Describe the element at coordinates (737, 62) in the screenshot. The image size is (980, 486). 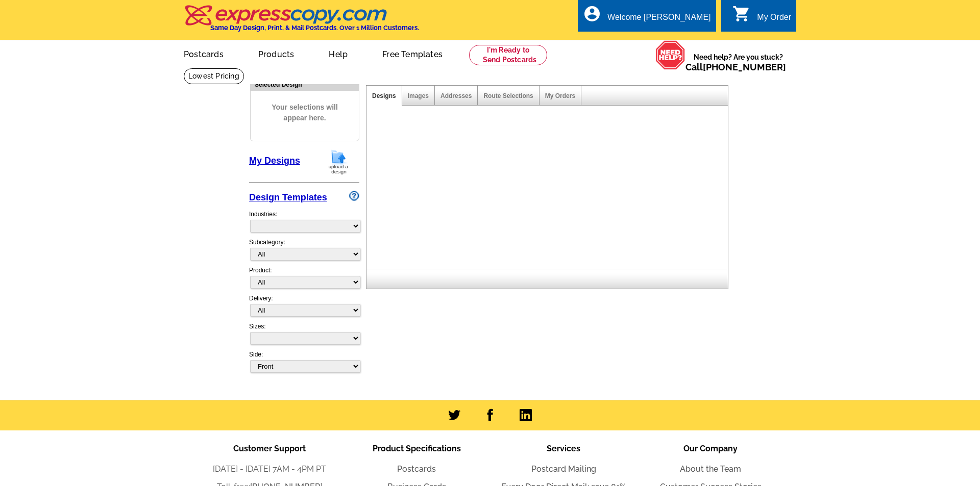
I see `span: Need help? Are you stuck?` at that location.